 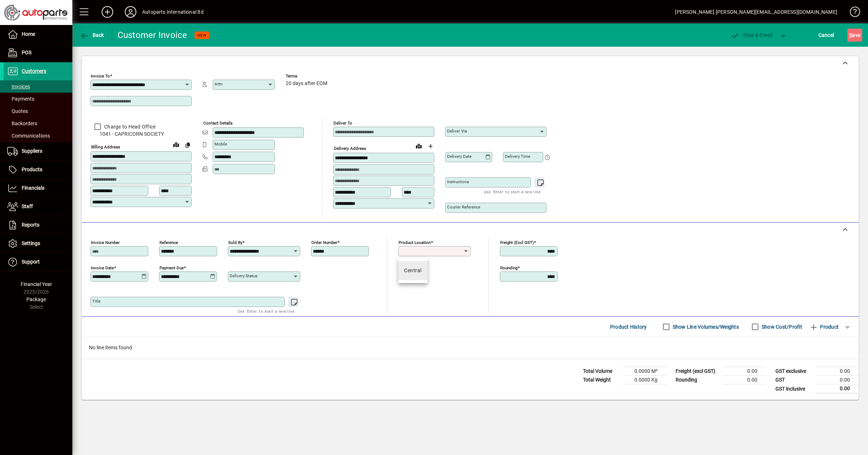 I want to click on span: Customers, so click(x=34, y=71).